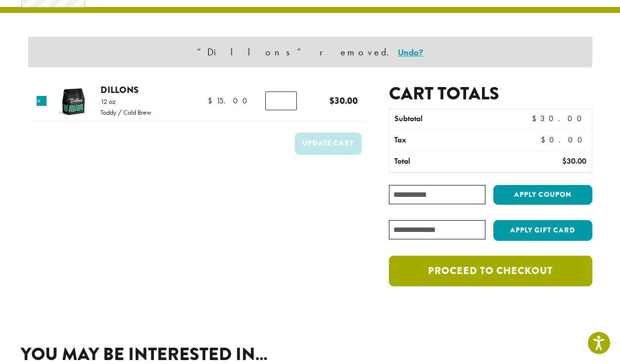  Describe the element at coordinates (461, 140) in the screenshot. I see `th: Tax` at that location.